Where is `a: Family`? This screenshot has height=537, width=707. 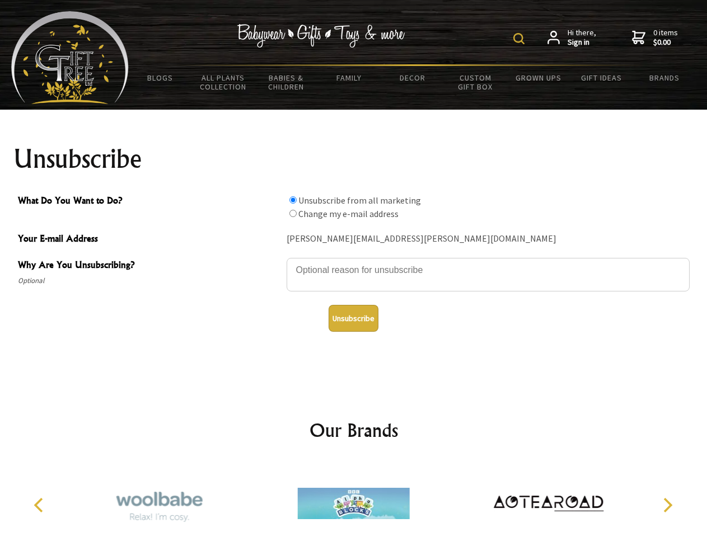 a: Family is located at coordinates (349, 78).